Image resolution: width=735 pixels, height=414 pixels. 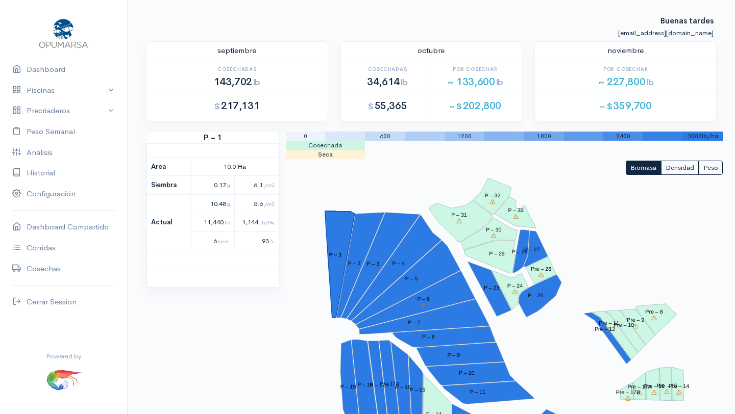 I want to click on td: Seca, so click(x=326, y=155).